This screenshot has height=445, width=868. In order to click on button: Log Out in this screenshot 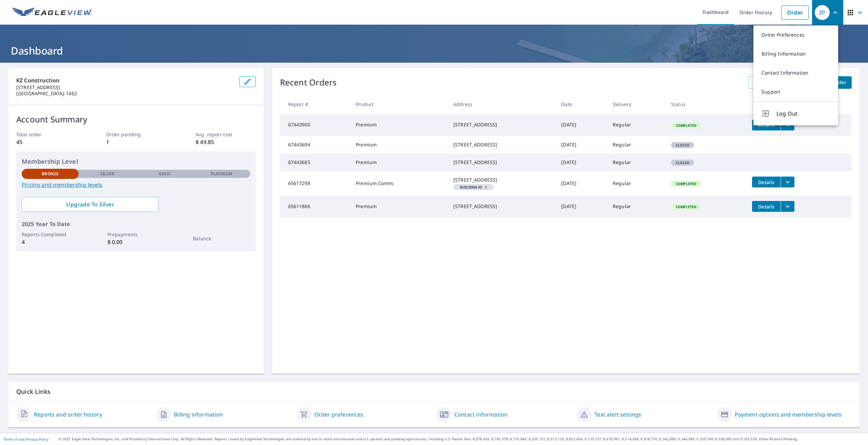, I will do `click(796, 113)`.